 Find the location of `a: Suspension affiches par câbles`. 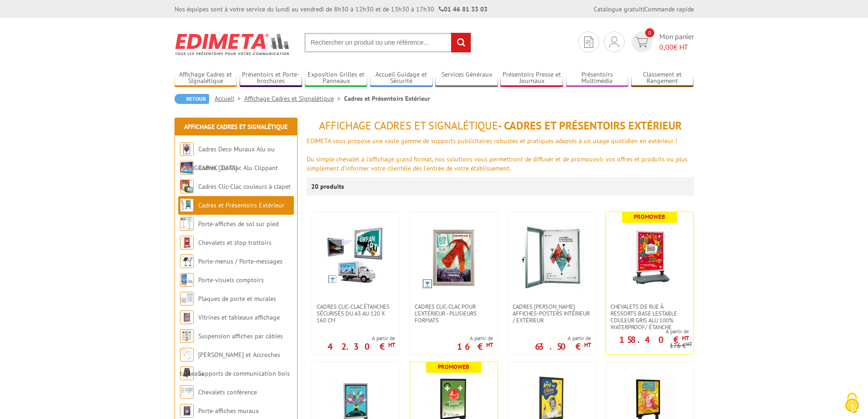

a: Suspension affiches par câbles is located at coordinates (241, 336).